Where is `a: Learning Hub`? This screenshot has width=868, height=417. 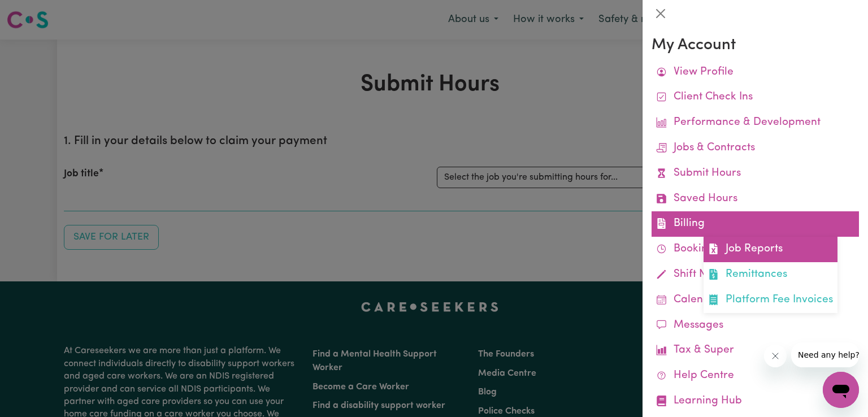 a: Learning Hub is located at coordinates (755, 401).